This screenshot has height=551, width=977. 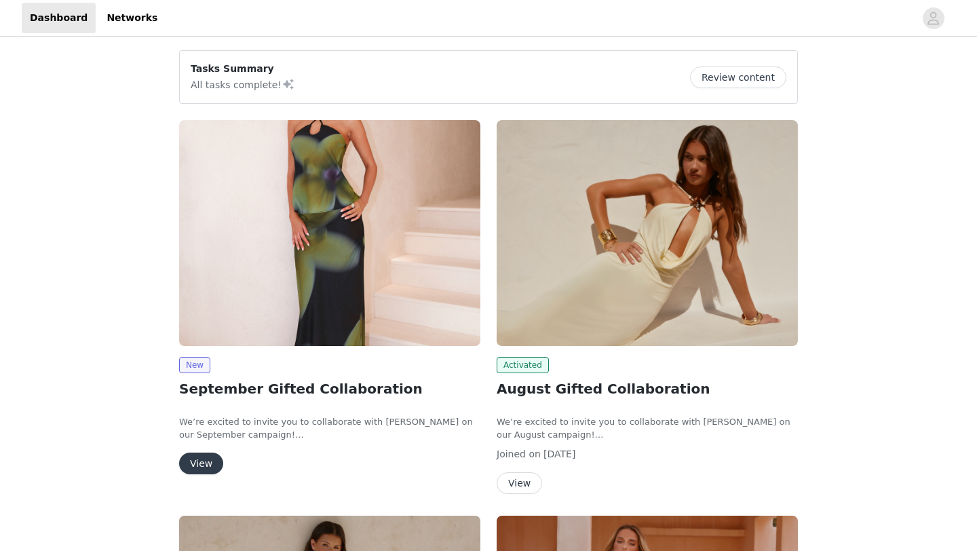 I want to click on div: avatar, so click(x=933, y=18).